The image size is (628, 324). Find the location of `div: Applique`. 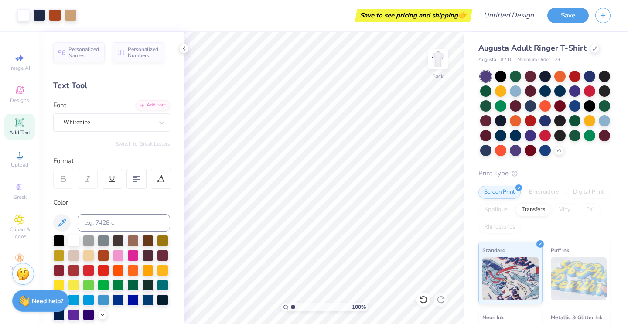

div: Applique is located at coordinates (496, 210).